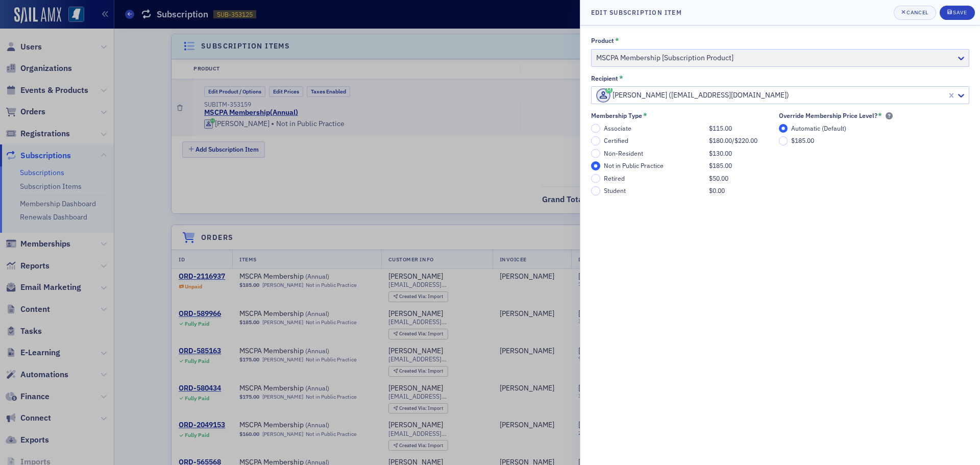 The image size is (980, 465). I want to click on input: $185.00, so click(784, 141).